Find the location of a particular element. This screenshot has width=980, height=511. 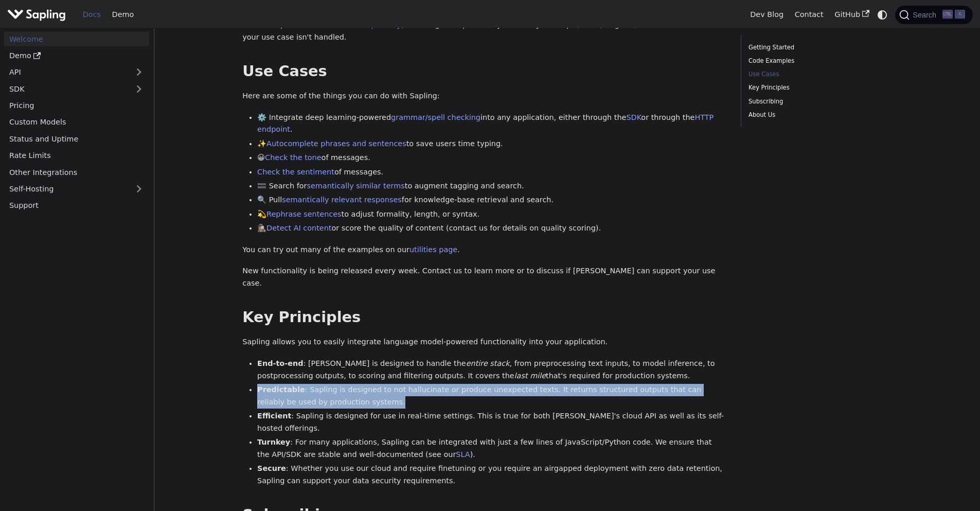

p: Sapling allows you to easily integrate language model-powered functionality into your application. is located at coordinates (484, 342).